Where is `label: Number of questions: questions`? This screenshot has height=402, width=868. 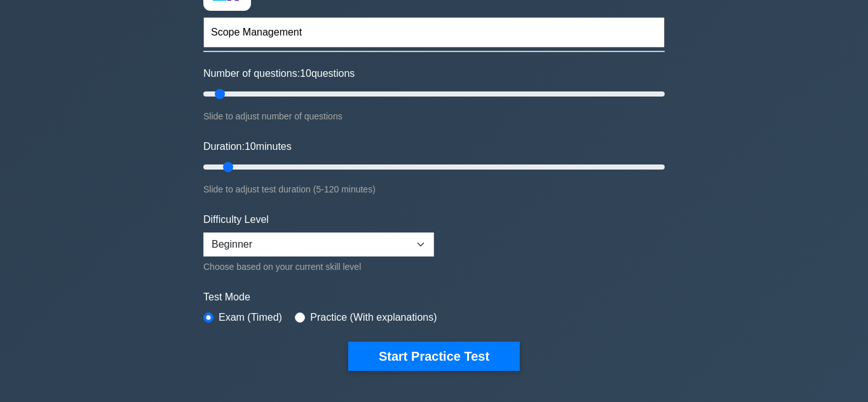 label: Number of questions: questions is located at coordinates (279, 74).